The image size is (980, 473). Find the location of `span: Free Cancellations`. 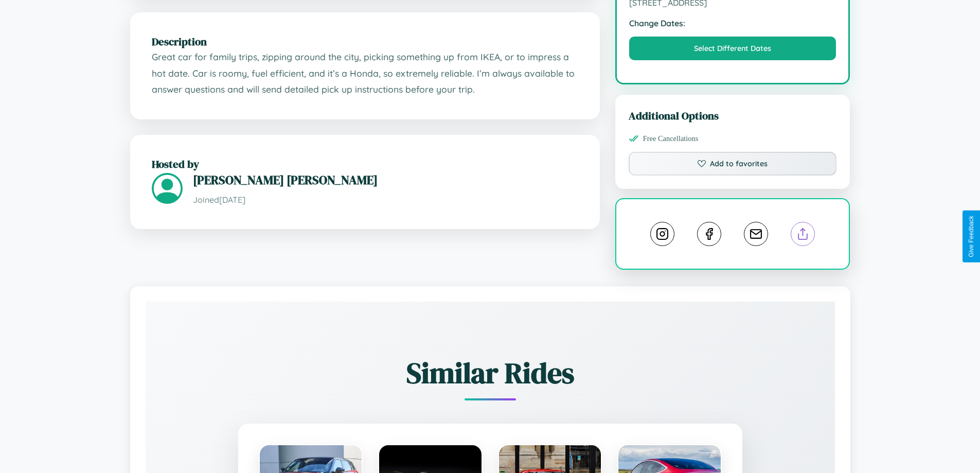

span: Free Cancellations is located at coordinates (670, 139).